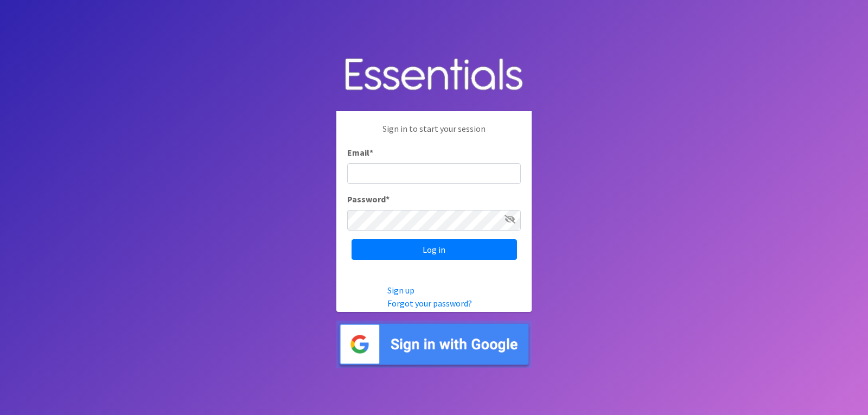 The width and height of the screenshot is (868, 415). What do you see at coordinates (434, 249) in the screenshot?
I see `input: Log in` at bounding box center [434, 249].